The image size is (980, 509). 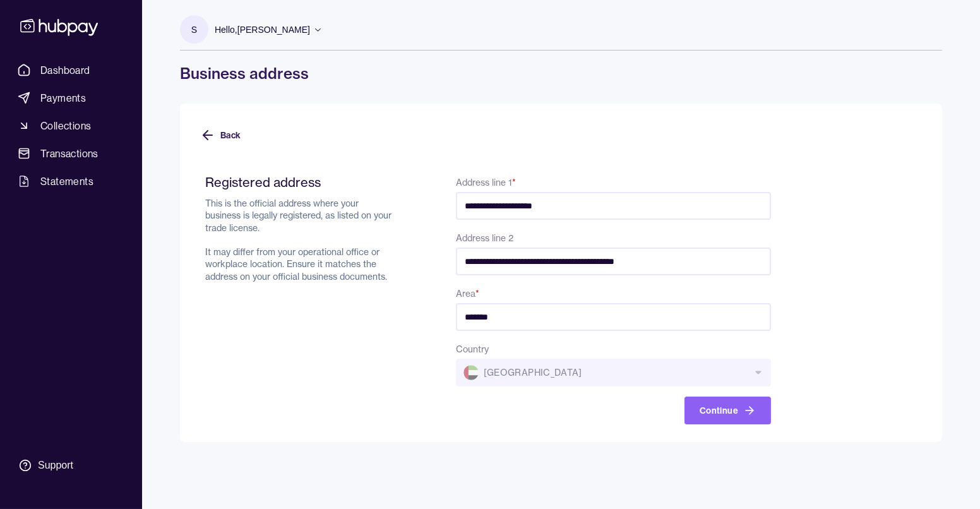 I want to click on label: Country, so click(x=472, y=349).